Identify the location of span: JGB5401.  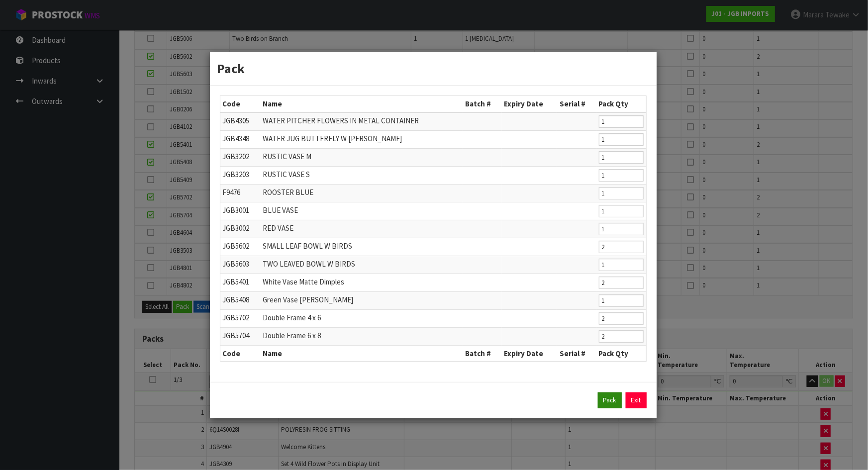
(236, 282).